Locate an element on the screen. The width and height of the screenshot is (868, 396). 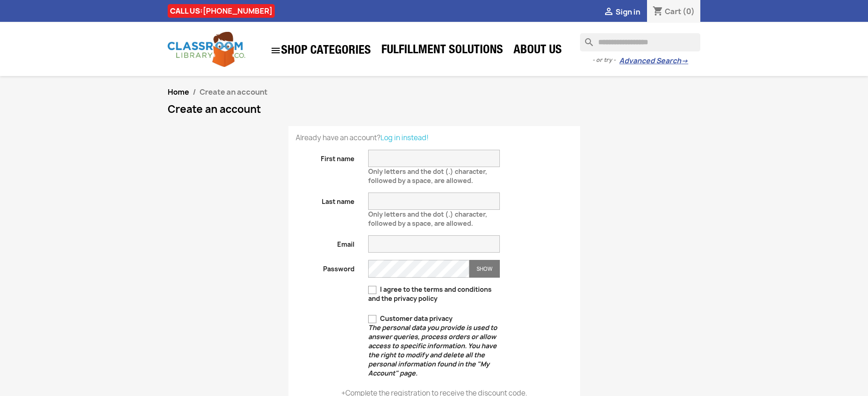
input: Search is located at coordinates (640, 42).